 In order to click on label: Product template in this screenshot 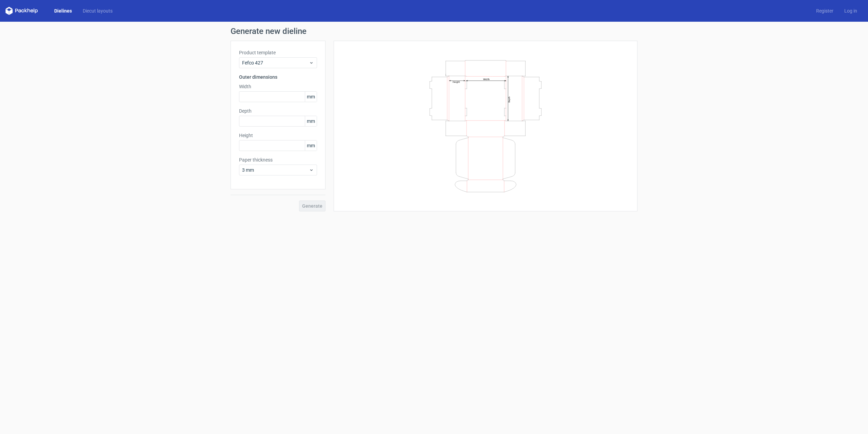, I will do `click(278, 52)`.